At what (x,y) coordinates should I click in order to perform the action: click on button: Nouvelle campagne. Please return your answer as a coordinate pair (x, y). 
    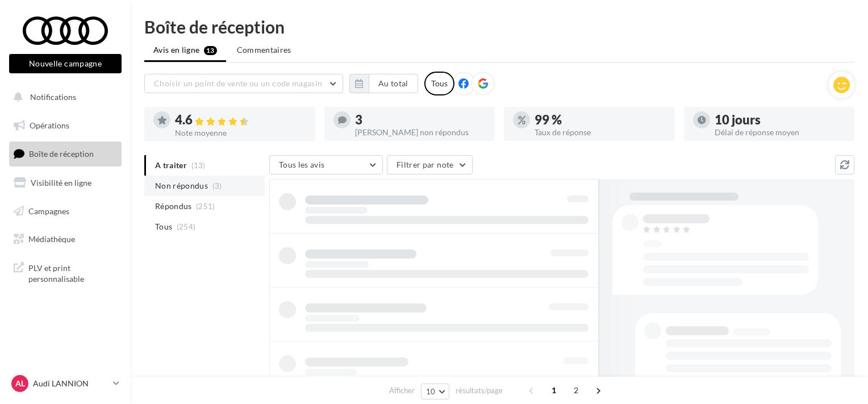
    Looking at the image, I should click on (65, 64).